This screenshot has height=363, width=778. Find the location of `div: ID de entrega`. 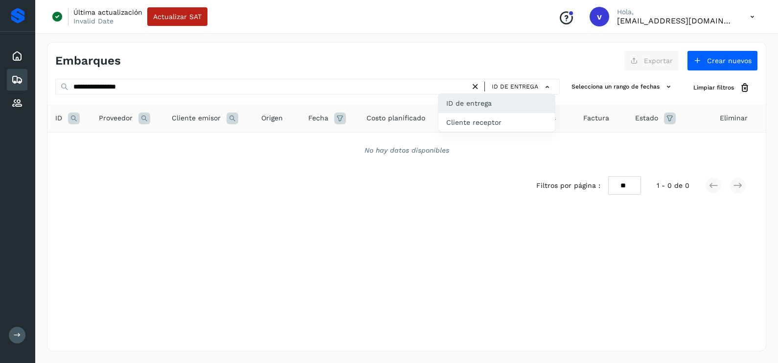

div: ID de entrega is located at coordinates (496, 103).